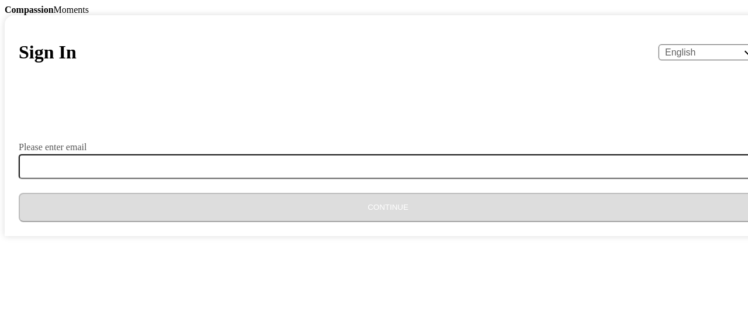  What do you see at coordinates (53, 147) in the screenshot?
I see `label: Please enter email` at bounding box center [53, 147].